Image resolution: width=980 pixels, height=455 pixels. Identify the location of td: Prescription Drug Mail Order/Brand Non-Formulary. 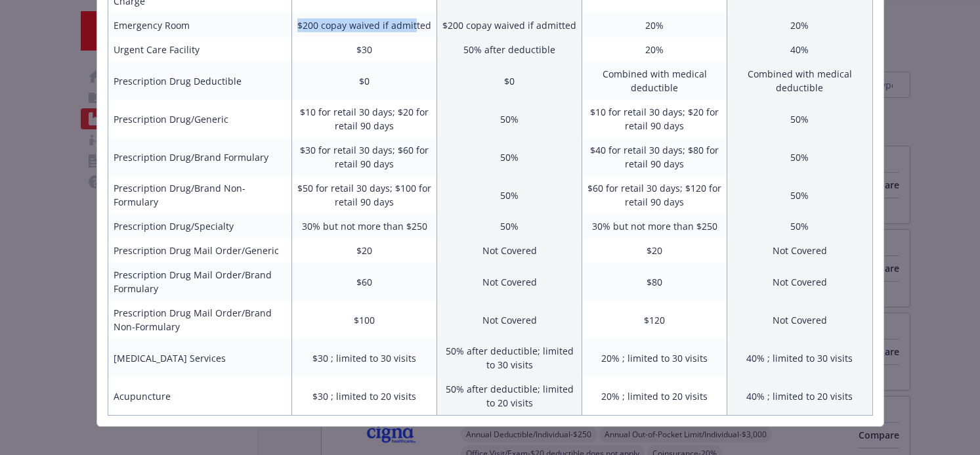
(200, 320).